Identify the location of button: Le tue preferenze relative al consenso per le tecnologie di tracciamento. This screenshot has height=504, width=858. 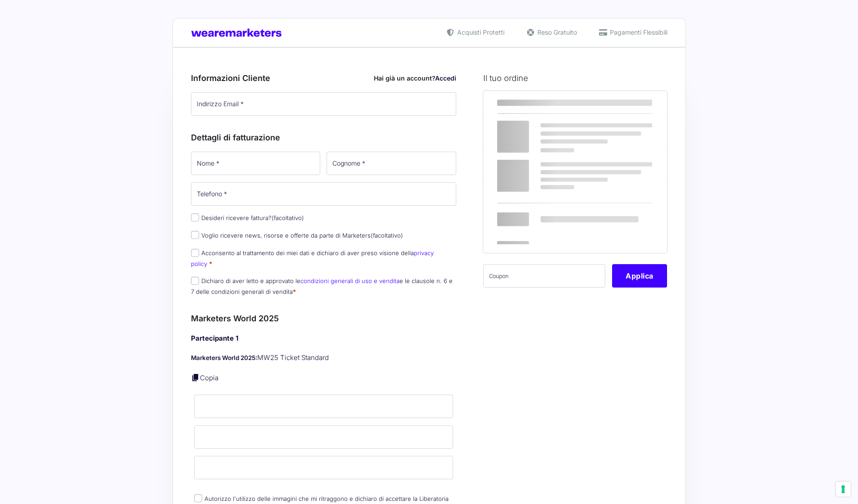
(843, 489).